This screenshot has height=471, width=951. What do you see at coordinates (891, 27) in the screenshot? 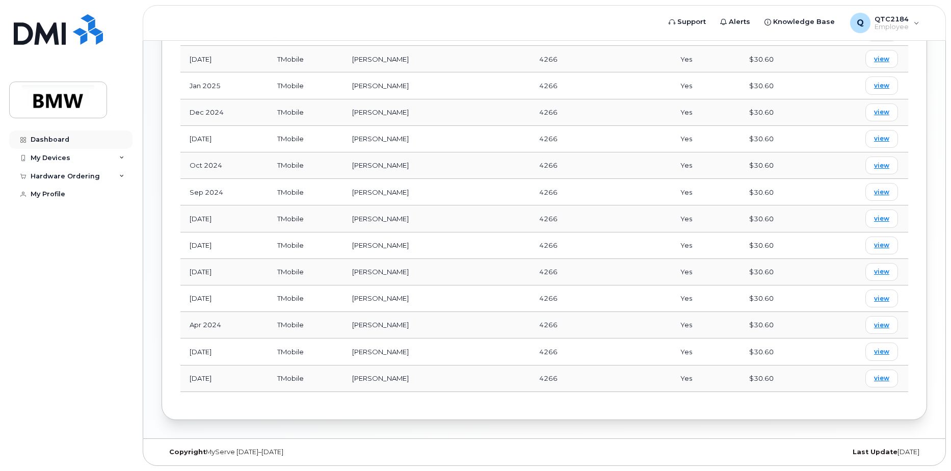
I see `span: Employee` at bounding box center [891, 27].